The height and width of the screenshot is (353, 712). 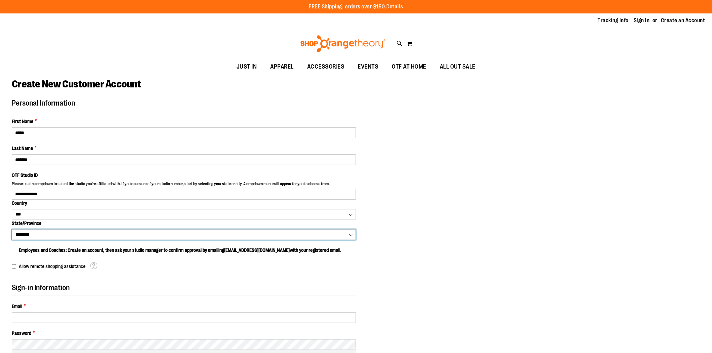 What do you see at coordinates (25, 175) in the screenshot?
I see `span: OTF Studio ID` at bounding box center [25, 175].